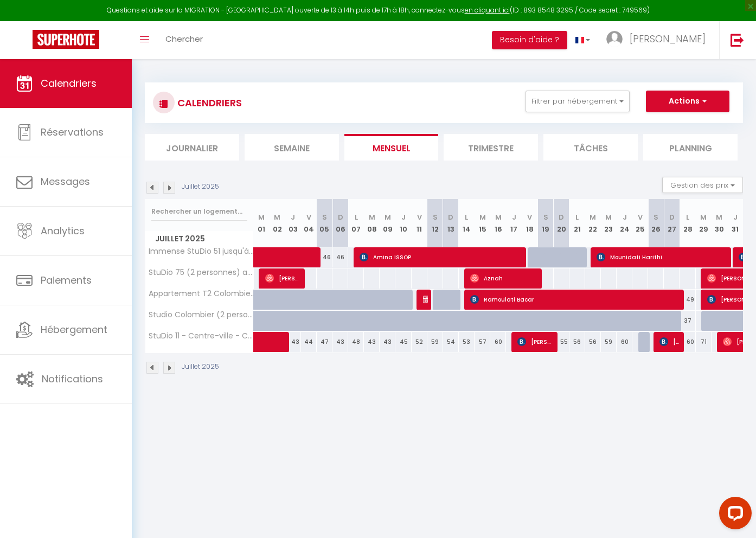  I want to click on th: 17, so click(514, 223).